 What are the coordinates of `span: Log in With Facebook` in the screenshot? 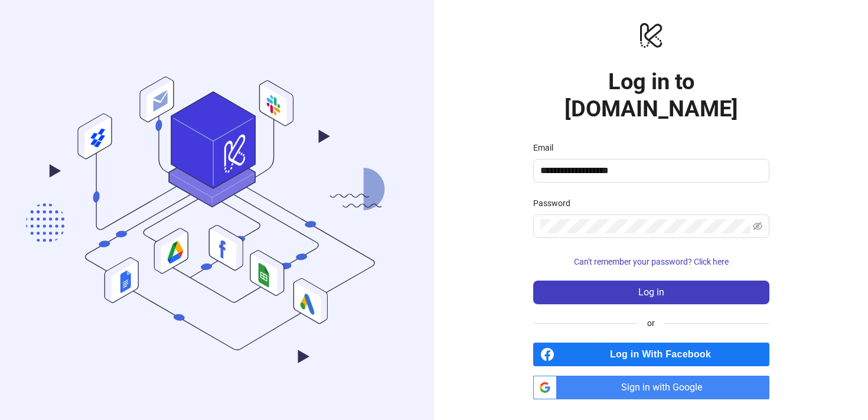 It's located at (664, 354).